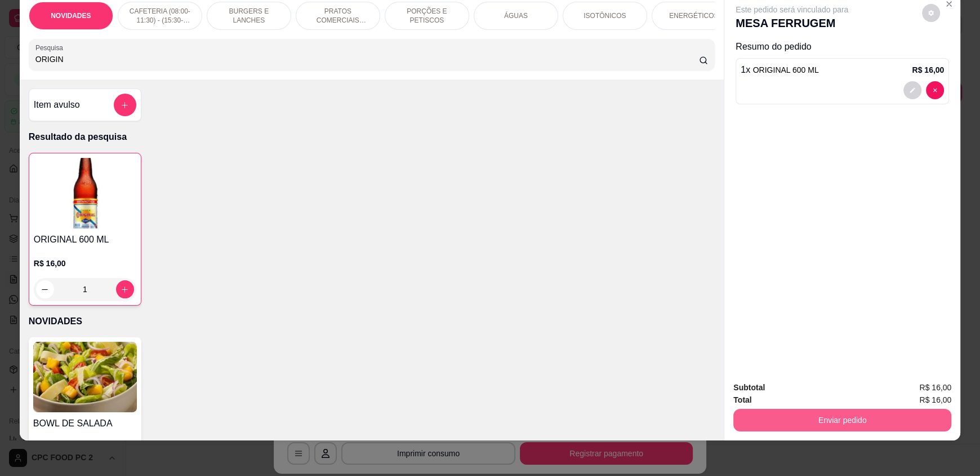 Image resolution: width=980 pixels, height=476 pixels. I want to click on p: CAFETERIA (08:00-11:30) - (15:30-18:00), so click(160, 16).